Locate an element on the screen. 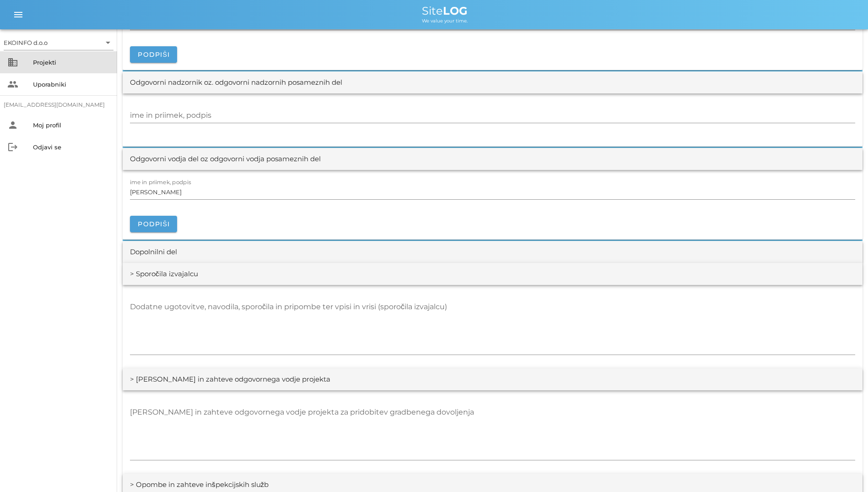 This screenshot has height=492, width=868. i: logout is located at coordinates (13, 147).